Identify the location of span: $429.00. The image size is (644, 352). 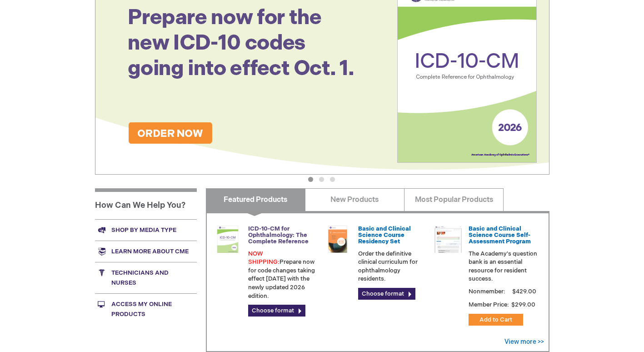
(524, 291).